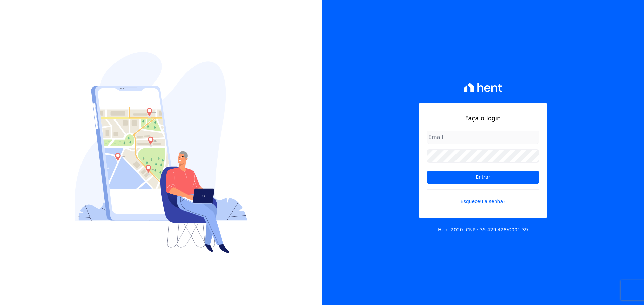 Image resolution: width=644 pixels, height=305 pixels. Describe the element at coordinates (483, 178) in the screenshot. I see `input: Entrar` at that location.